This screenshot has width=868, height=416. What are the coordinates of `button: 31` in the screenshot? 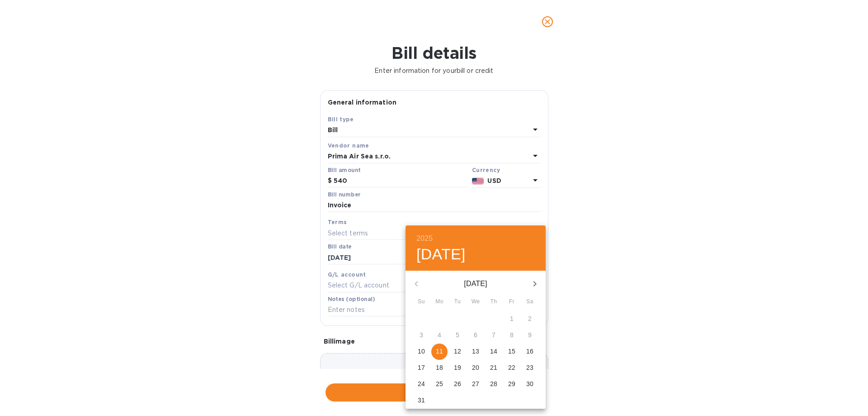 It's located at (421, 400).